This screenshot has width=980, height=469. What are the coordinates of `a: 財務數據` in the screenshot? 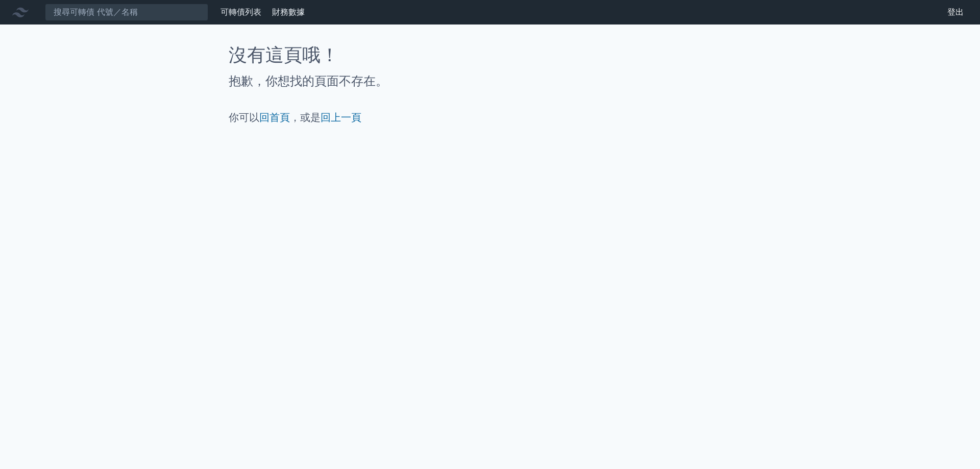 It's located at (288, 12).